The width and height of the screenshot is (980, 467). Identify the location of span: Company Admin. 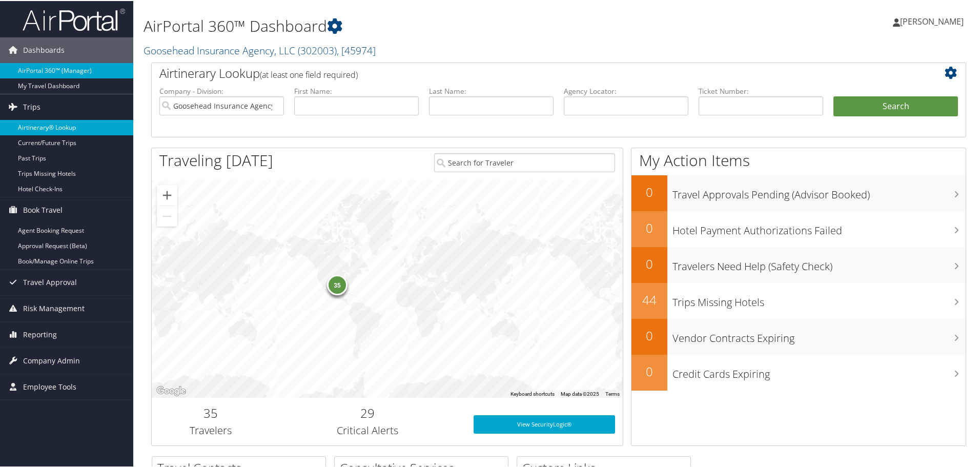
(51, 360).